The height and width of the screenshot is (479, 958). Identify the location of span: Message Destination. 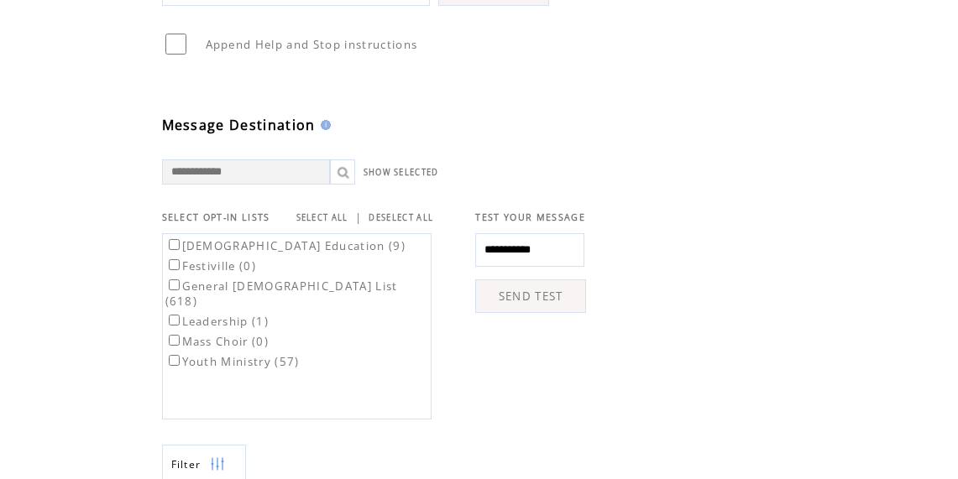
(238, 125).